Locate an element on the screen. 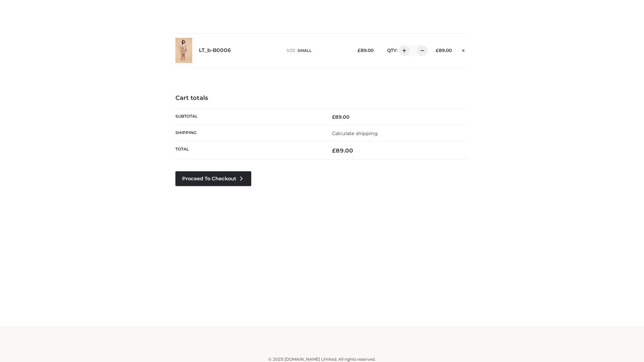  a: LT_b-B0006 is located at coordinates (215, 50).